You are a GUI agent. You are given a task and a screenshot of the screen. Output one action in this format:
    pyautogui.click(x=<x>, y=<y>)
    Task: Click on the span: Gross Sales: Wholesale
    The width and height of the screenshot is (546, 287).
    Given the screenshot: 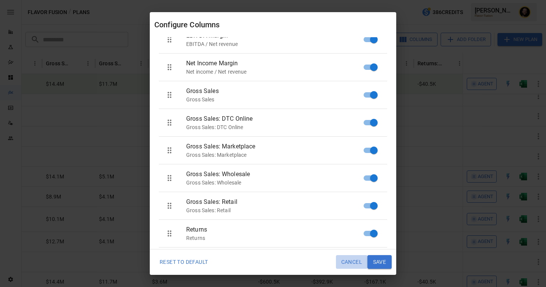 What is the action you would take?
    pyautogui.click(x=278, y=174)
    